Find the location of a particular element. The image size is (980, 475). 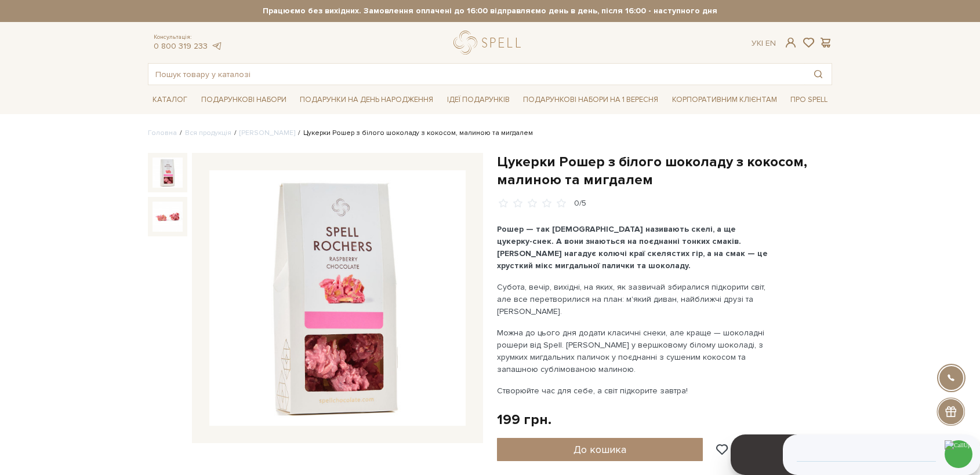

a: Ідеї подарунків is located at coordinates (479, 100).